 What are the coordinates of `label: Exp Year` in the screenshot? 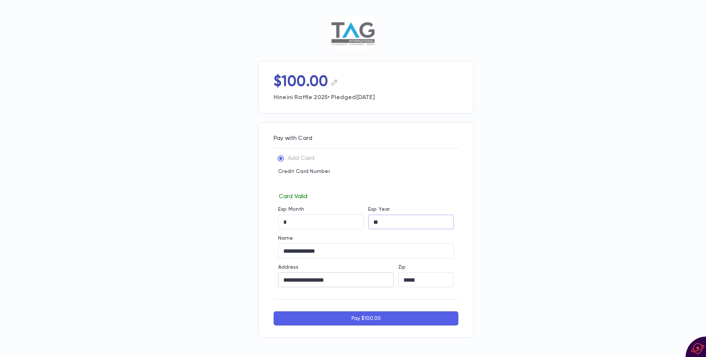 It's located at (379, 209).